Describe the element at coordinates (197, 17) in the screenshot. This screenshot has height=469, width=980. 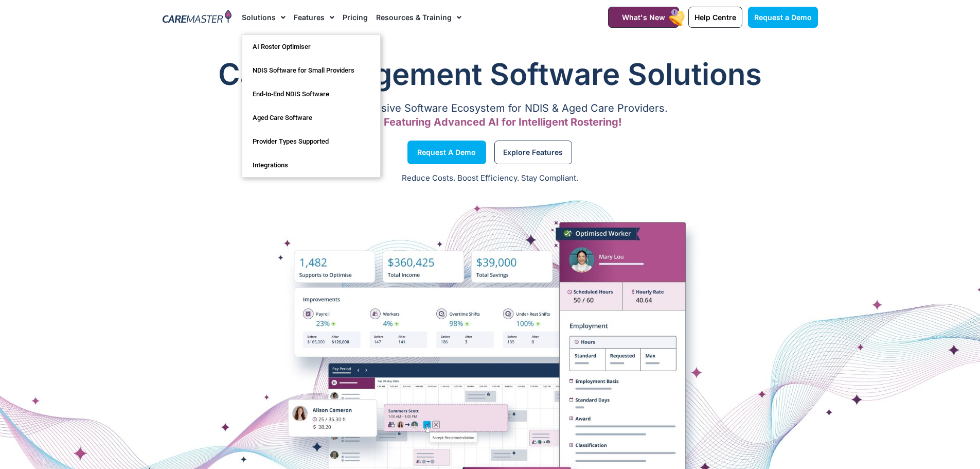
I see `img: CareMaster Logo` at that location.